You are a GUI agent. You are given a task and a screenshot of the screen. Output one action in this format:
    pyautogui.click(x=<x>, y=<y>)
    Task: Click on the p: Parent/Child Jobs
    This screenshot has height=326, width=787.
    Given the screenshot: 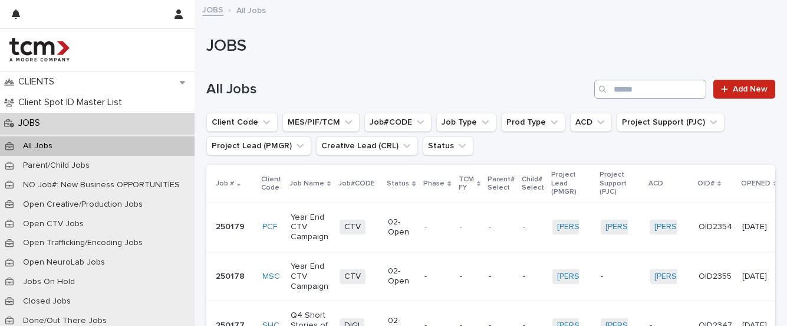 What is the action you would take?
    pyautogui.click(x=56, y=165)
    